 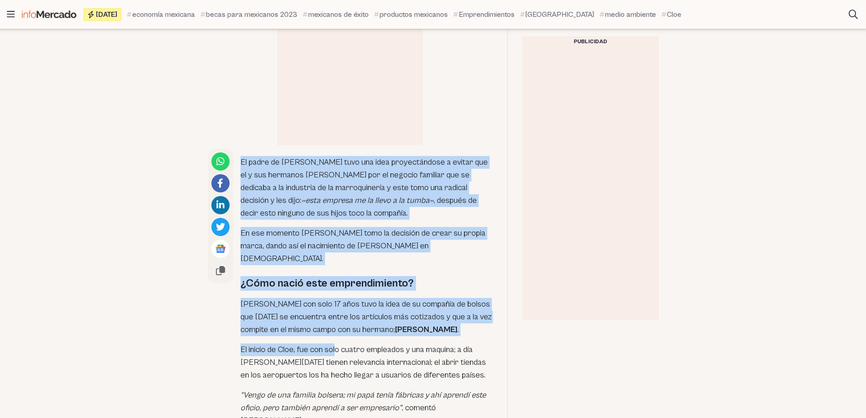 What do you see at coordinates (49, 14) in the screenshot?
I see `img: Infomercado México logo` at bounding box center [49, 14].